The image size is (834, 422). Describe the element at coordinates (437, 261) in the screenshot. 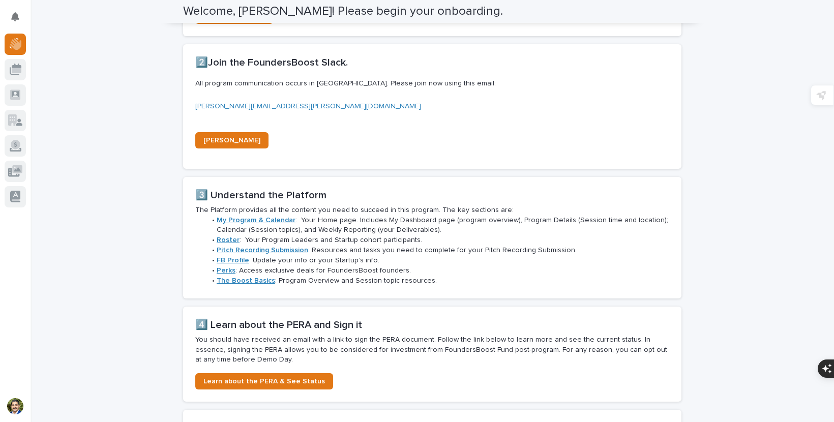

I see `li: : Update your info or your Startup’s info.` at that location.